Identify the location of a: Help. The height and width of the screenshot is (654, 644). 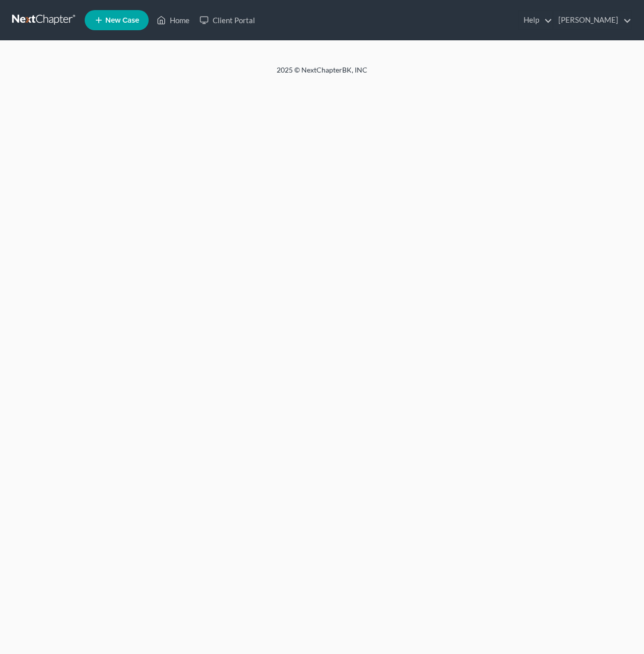
(535, 21).